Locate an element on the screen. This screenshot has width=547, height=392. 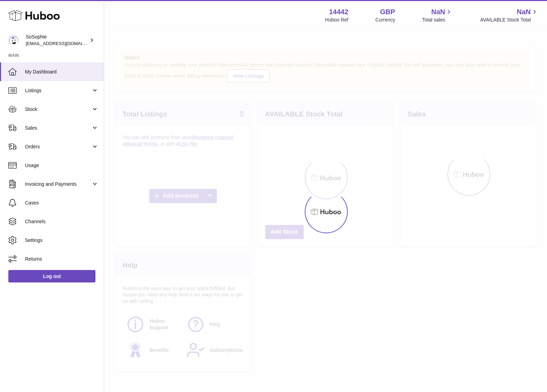
span: Stock is located at coordinates (58, 109).